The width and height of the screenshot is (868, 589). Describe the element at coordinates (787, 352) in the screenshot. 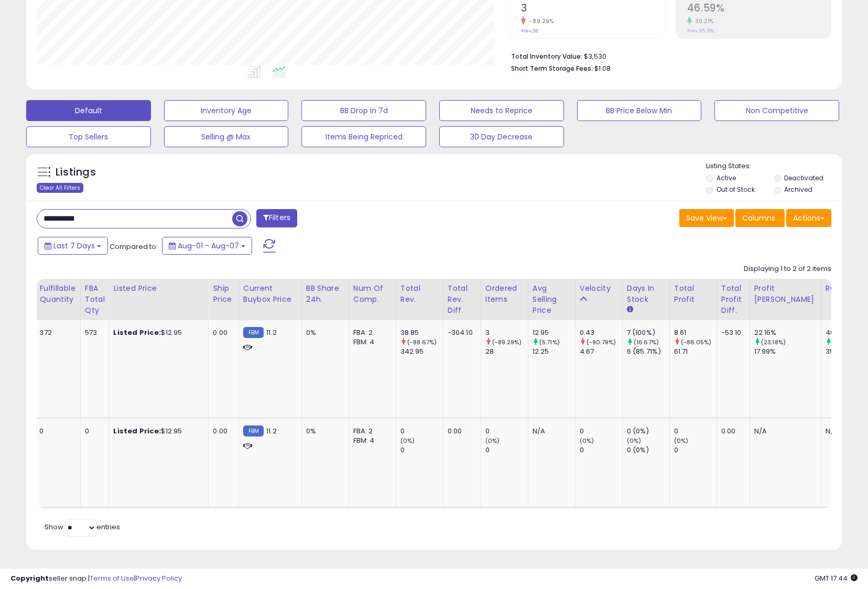

I see `div: 17.99%` at that location.